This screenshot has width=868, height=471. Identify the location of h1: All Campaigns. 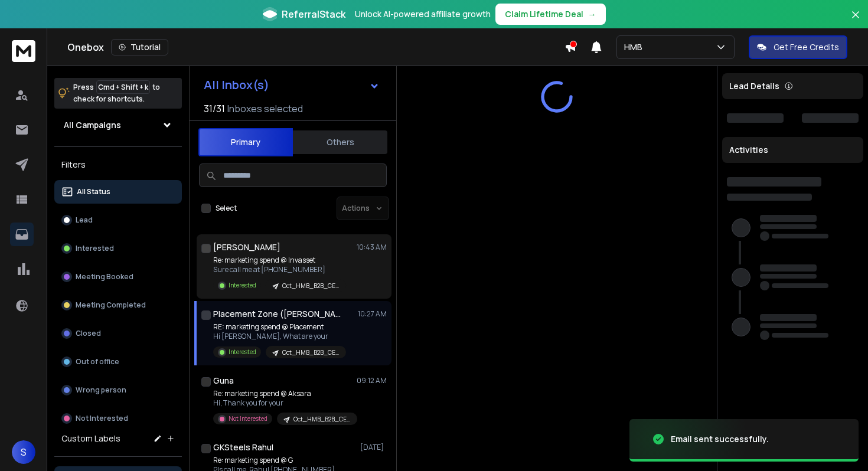
(92, 126).